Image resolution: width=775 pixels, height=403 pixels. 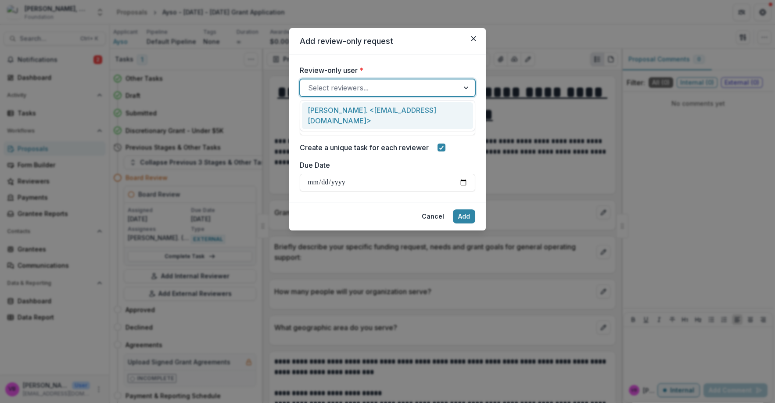 I want to click on header: Add review-only request, so click(x=387, y=41).